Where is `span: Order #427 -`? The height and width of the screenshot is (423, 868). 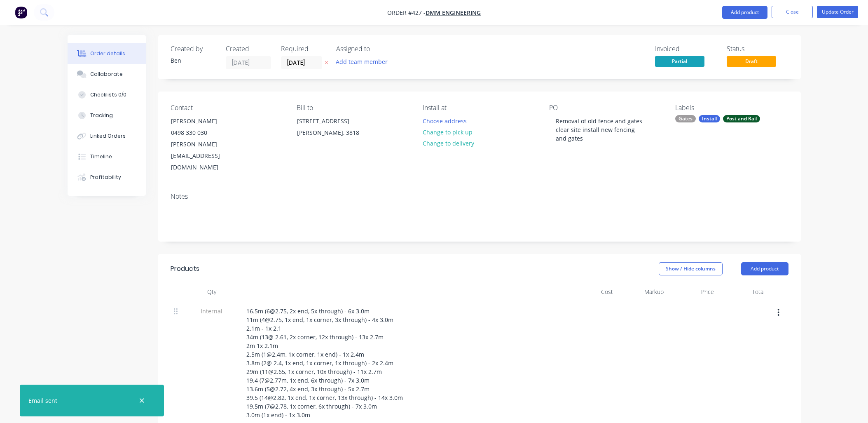 span: Order #427 - is located at coordinates (406, 12).